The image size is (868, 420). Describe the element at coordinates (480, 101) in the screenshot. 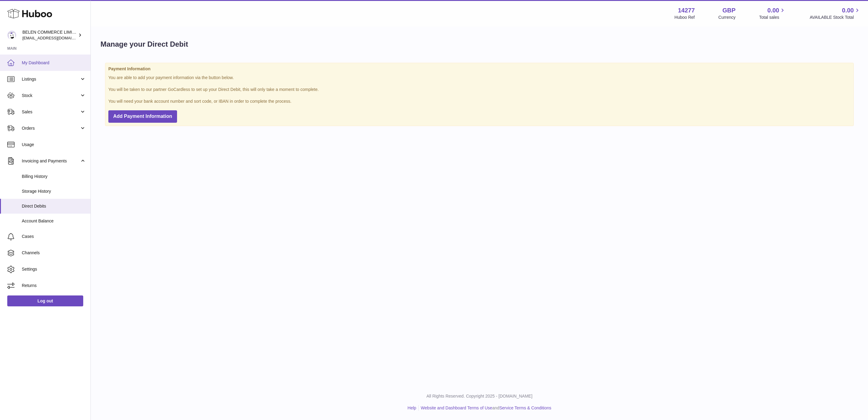

I see `p: You will need your bank account number and sort code, or IBAN in order to complete the process.` at that location.